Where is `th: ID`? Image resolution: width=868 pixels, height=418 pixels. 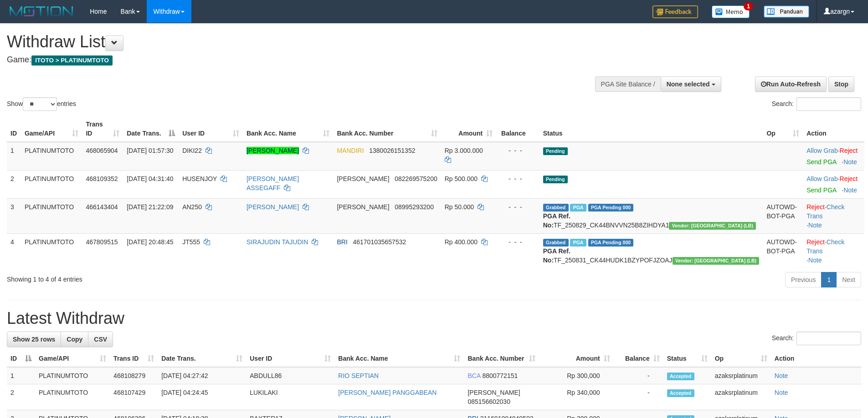
th: ID is located at coordinates (13, 129).